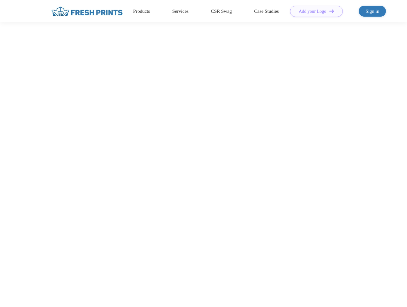  Describe the element at coordinates (372, 11) in the screenshot. I see `div: Sign in` at that location.